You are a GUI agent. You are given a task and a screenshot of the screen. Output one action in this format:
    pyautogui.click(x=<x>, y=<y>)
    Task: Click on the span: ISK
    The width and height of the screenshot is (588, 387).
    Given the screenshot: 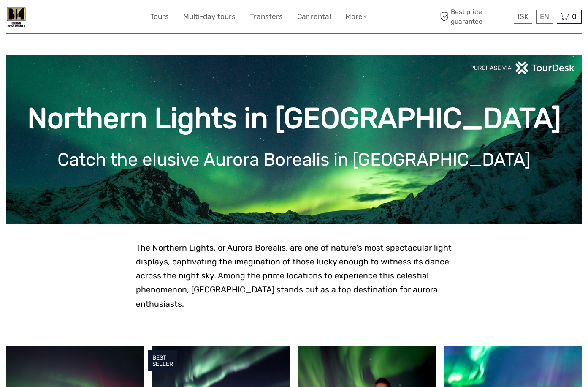 What is the action you would take?
    pyautogui.click(x=523, y=17)
    